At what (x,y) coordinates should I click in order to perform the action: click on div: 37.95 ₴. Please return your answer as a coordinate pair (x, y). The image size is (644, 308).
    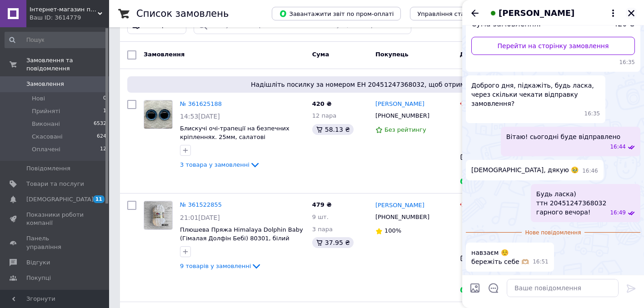
    Looking at the image, I should click on (333, 243).